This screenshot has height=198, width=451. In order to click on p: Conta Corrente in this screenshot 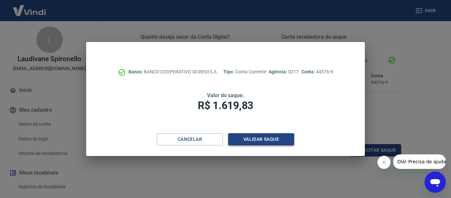, I will do `click(244, 72)`.